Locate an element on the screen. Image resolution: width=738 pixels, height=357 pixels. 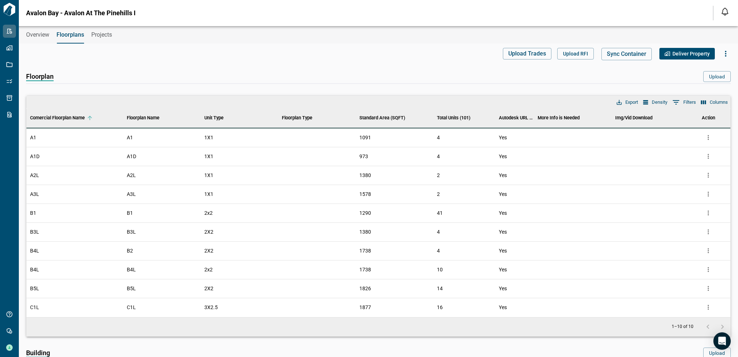
button: Show filters is located at coordinates (684, 102).